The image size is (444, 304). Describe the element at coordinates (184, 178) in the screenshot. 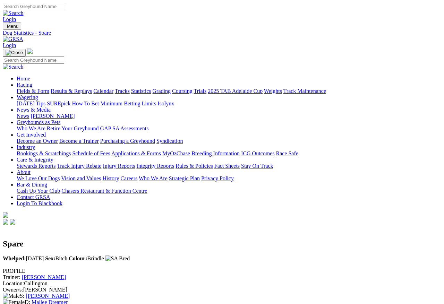

I see `a: Strategic Plan` at that location.